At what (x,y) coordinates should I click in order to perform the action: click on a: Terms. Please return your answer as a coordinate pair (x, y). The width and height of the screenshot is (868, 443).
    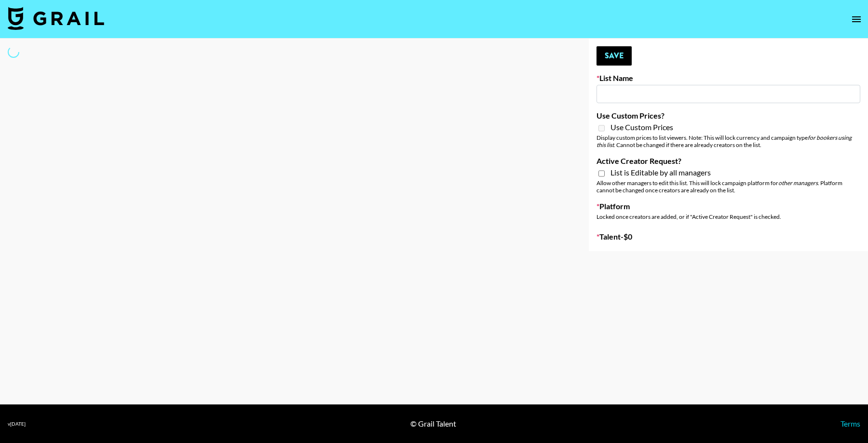
    Looking at the image, I should click on (850, 423).